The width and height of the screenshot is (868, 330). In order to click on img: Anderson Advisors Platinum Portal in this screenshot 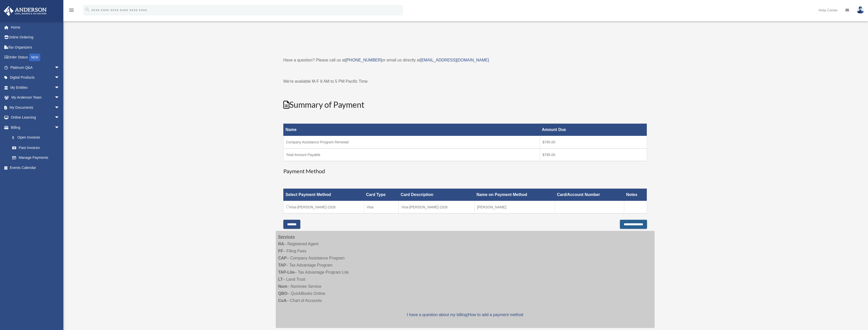, I will do `click(25, 11)`.